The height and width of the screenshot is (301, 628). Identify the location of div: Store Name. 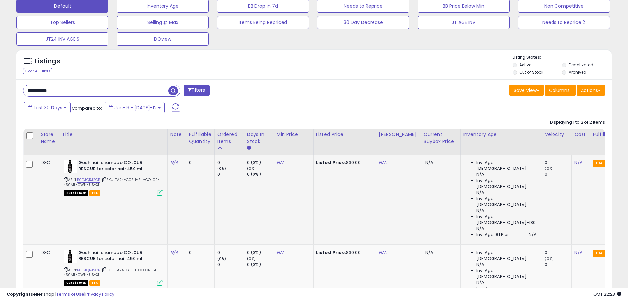
(48, 138).